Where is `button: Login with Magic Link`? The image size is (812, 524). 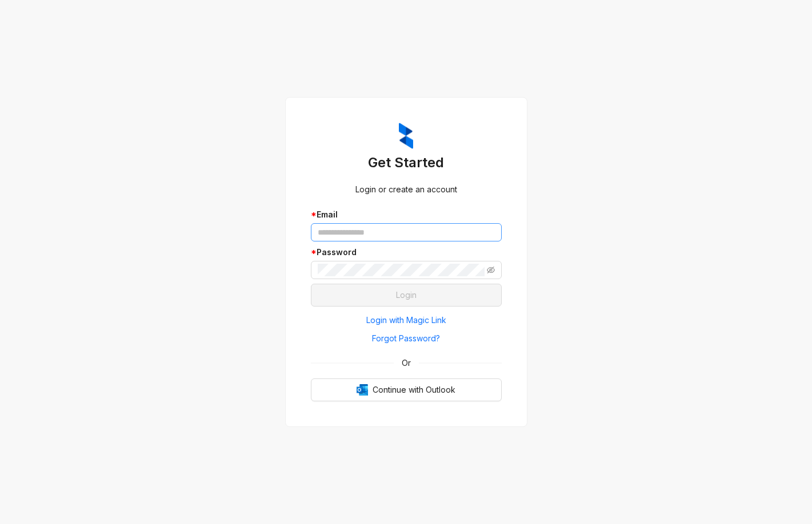
button: Login with Magic Link is located at coordinates (406, 320).